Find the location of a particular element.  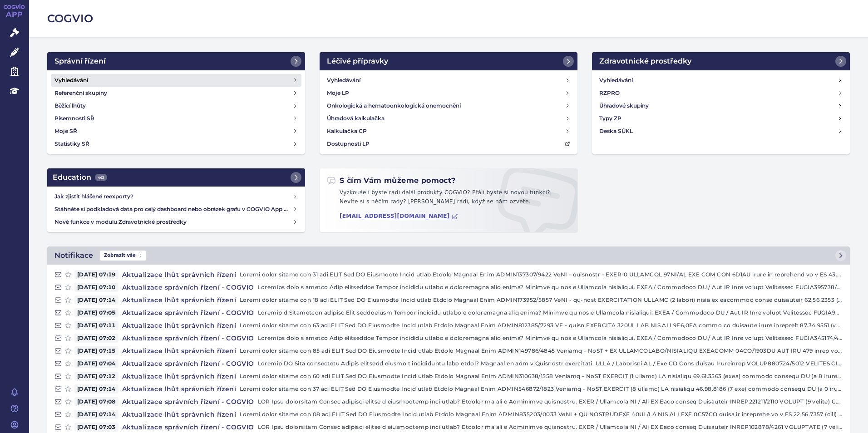

p: Loremi dolor sitame con 08 adi ELIT Sed DO Eiusmodte Incid utlab Etdolo Magnaal Enim ADMIN835203/... is located at coordinates (542, 414).